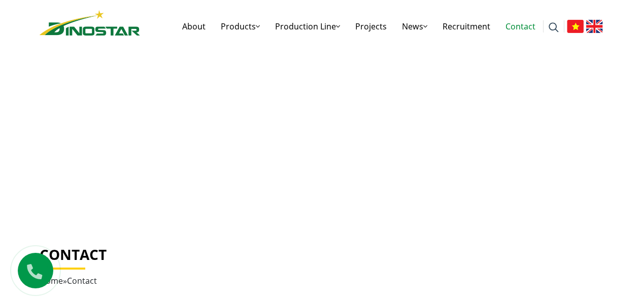  What do you see at coordinates (575, 26) in the screenshot?
I see `img: Tiếng Việt` at bounding box center [575, 26].